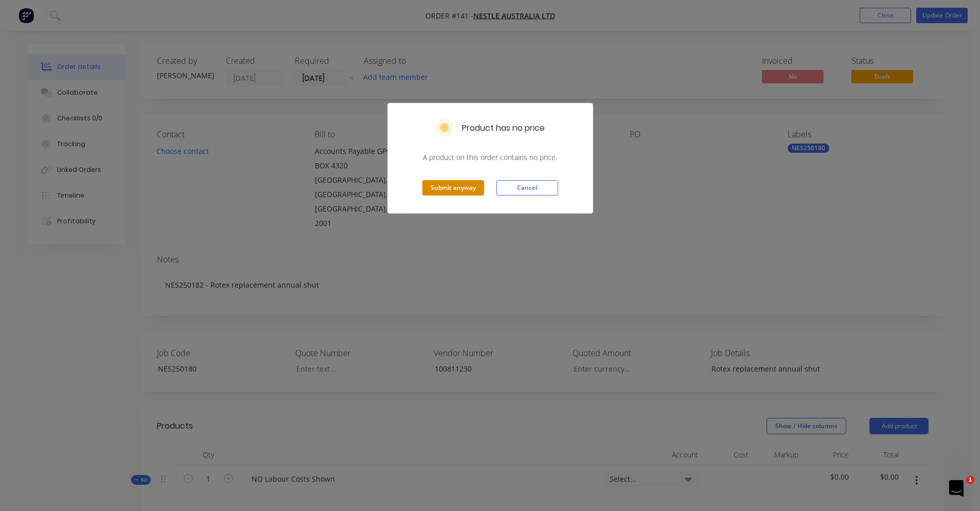 Image resolution: width=980 pixels, height=511 pixels. I want to click on div: Open Intercom Messenger, so click(12, 19).